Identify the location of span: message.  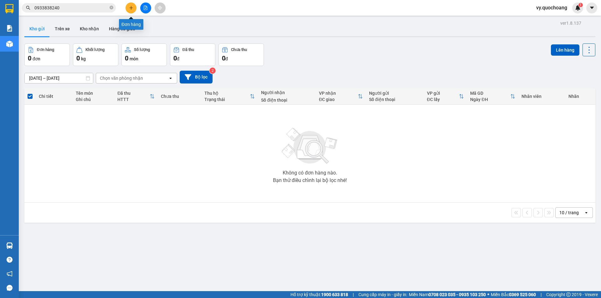
(9, 288).